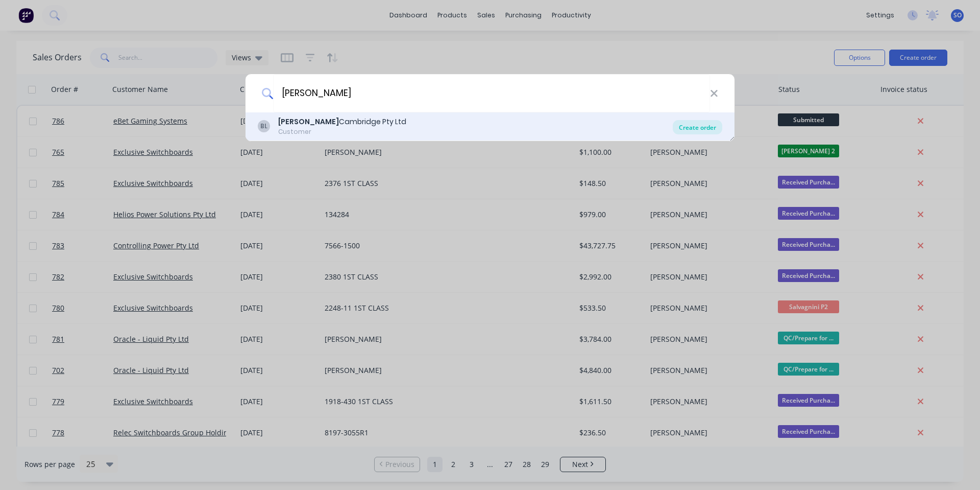  I want to click on div: Create order, so click(698, 127).